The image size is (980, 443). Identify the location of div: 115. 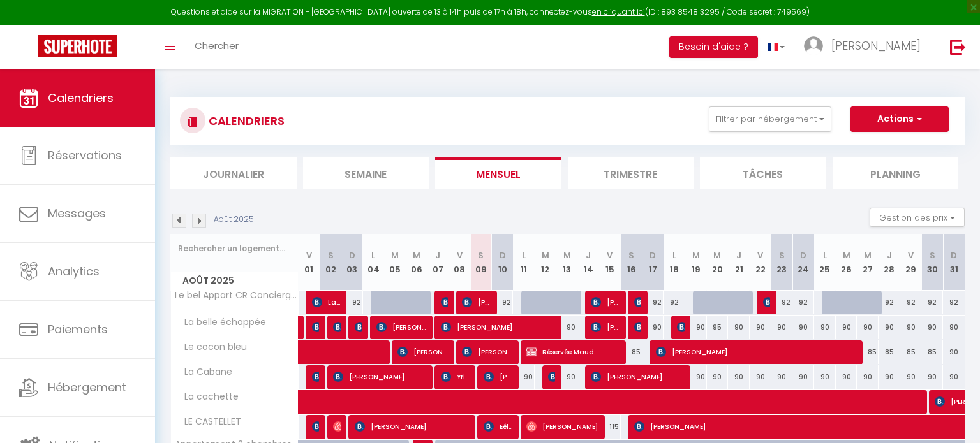
(610, 427).